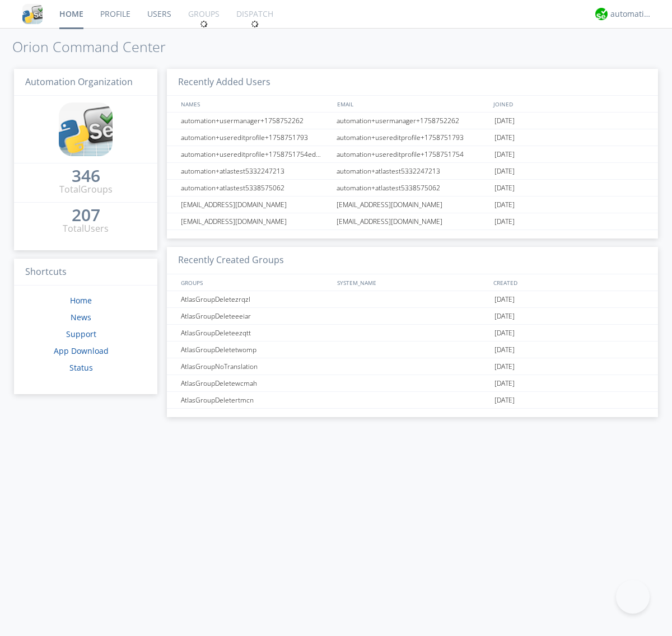  I want to click on span: Automation Organization, so click(79, 82).